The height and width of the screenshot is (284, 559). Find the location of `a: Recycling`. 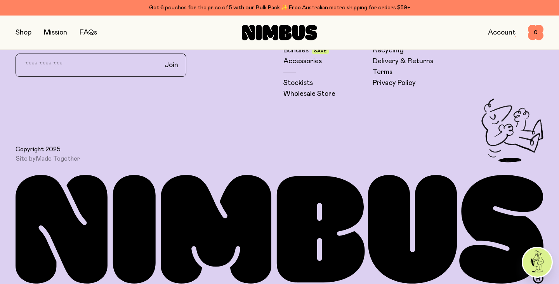

a: Recycling is located at coordinates (388, 50).